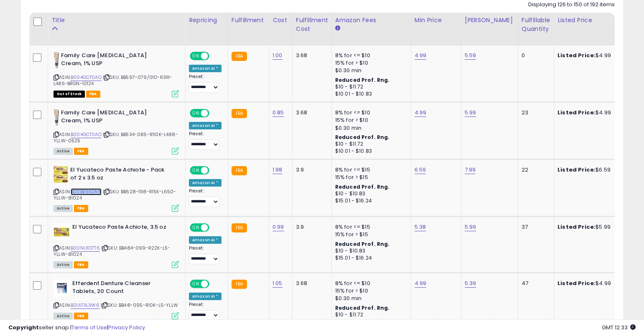 Image resolution: width=644 pixels, height=336 pixels. Describe the element at coordinates (277, 55) in the screenshot. I see `a: 1.00` at that location.